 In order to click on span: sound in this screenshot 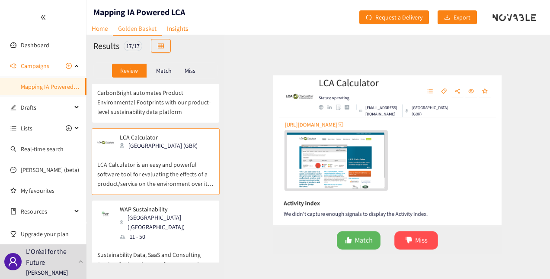, I will do `click(13, 66)`.